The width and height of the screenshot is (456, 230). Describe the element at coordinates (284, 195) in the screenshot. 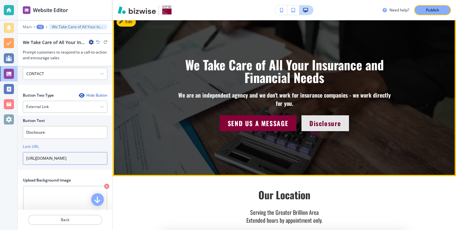

I see `h2: Our Location` at that location.